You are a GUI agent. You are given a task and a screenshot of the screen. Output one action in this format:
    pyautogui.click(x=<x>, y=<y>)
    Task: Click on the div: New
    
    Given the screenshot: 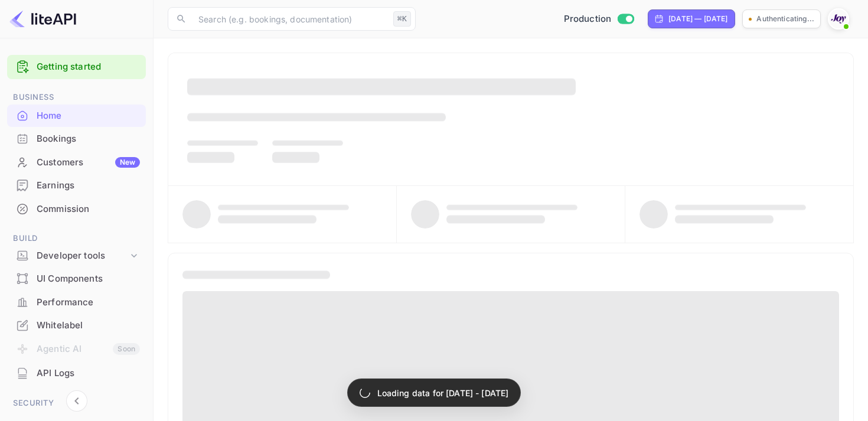 What is the action you would take?
    pyautogui.click(x=128, y=163)
    